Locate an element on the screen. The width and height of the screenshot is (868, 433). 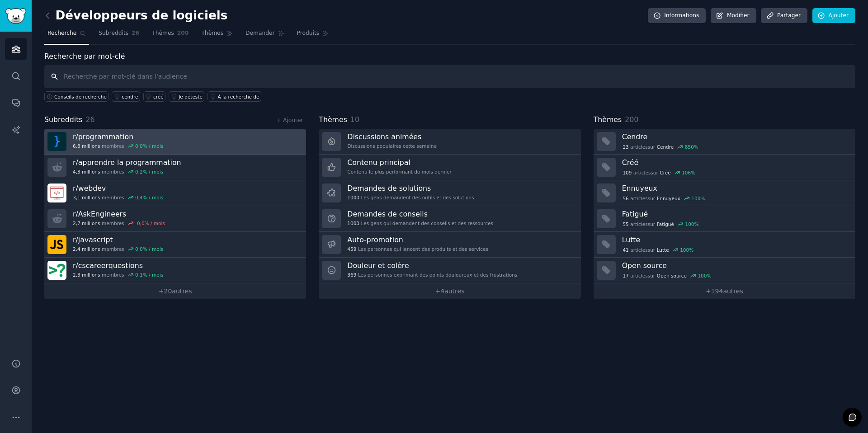
font: AskEngineers is located at coordinates (102, 214).